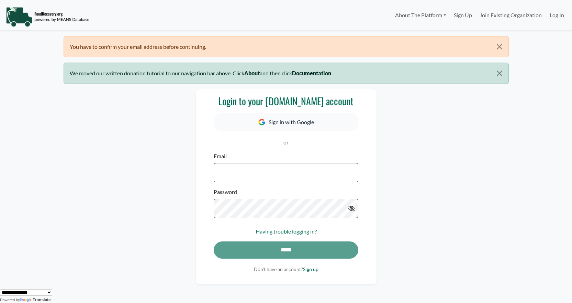 Image resolution: width=572 pixels, height=303 pixels. I want to click on div: We moved our written donation tutorial to our navigation bar above. Click and then click, so click(286, 73).